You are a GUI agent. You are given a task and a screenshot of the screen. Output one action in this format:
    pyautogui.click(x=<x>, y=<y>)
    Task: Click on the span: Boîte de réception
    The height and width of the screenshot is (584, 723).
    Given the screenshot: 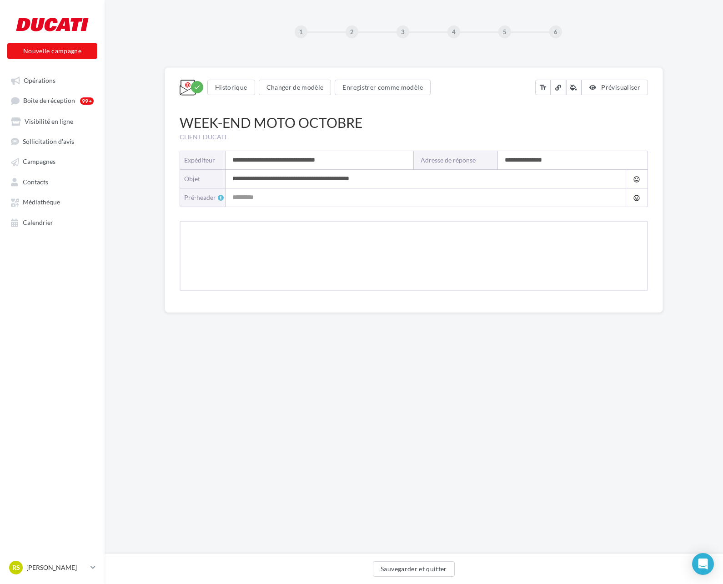 What is the action you would take?
    pyautogui.click(x=49, y=101)
    